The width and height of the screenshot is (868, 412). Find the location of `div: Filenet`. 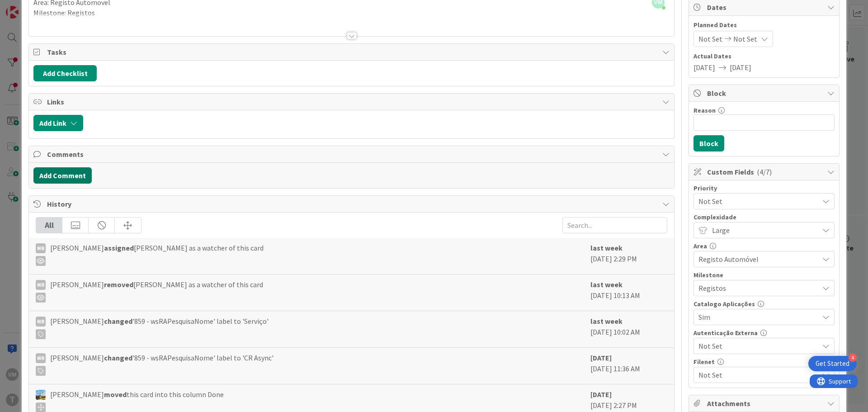

div: Filenet is located at coordinates (765, 362).